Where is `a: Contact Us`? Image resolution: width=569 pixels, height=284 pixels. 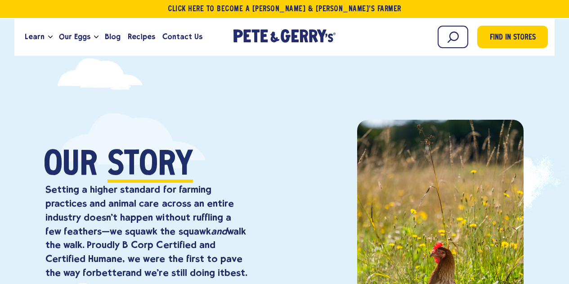 a: Contact Us is located at coordinates (182, 37).